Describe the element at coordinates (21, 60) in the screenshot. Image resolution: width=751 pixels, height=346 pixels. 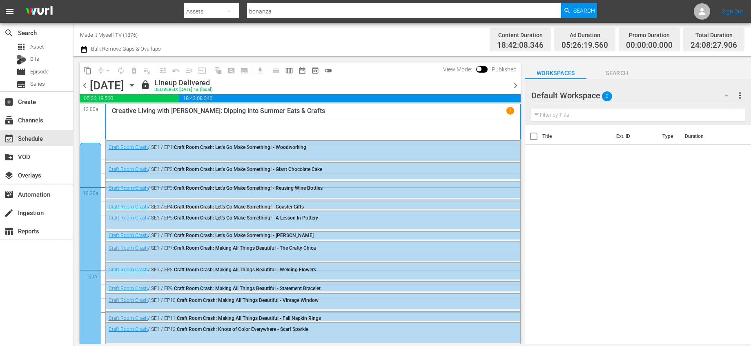
I see `div: Bits` at that location.